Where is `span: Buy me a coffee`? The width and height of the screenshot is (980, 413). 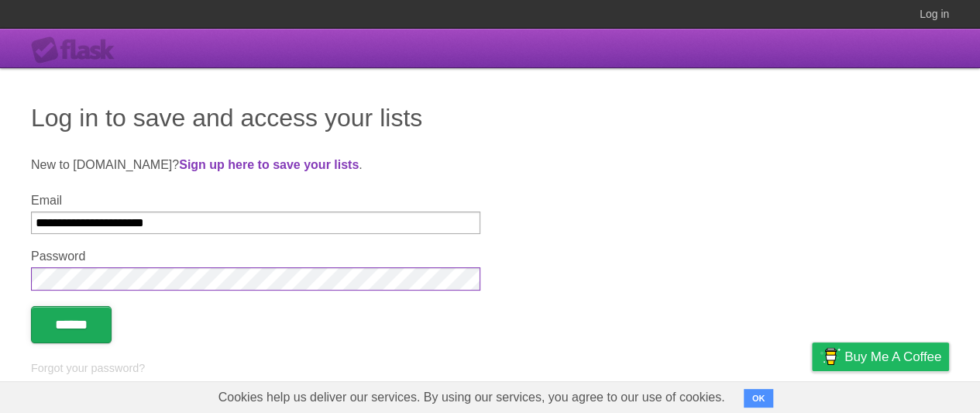
span: Buy me a coffee is located at coordinates (893, 356).